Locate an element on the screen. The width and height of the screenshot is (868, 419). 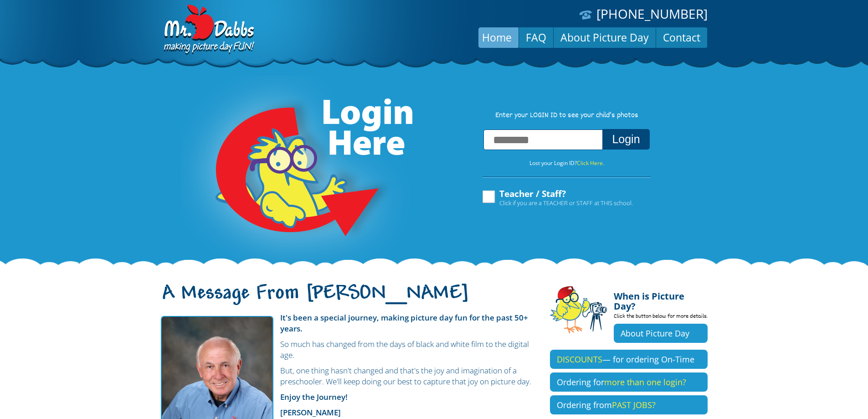
span: Click if you are a TEACHER or STAFF at THIS school. is located at coordinates (566, 203).